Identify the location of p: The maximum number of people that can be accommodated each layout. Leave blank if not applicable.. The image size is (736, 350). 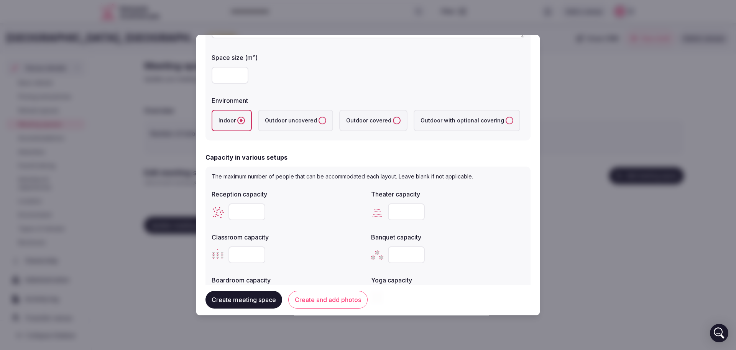
(368, 176).